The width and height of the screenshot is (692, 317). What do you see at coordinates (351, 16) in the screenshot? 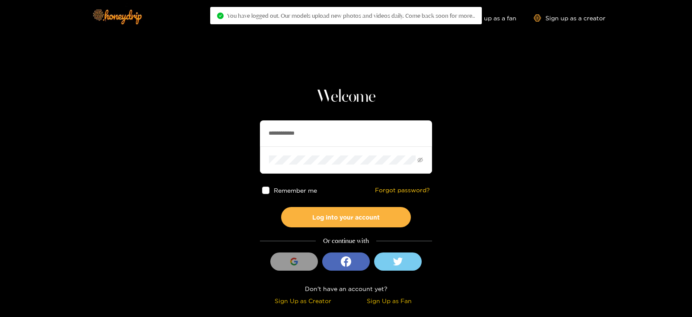
I see `span: You have logged out. Our models upload new photos and videos daily. Come back soon for more..` at bounding box center [351, 16].